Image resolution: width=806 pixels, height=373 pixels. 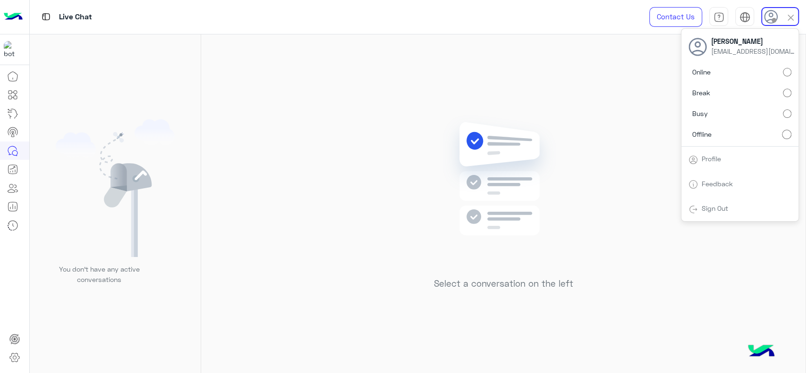 What do you see at coordinates (702, 134) in the screenshot?
I see `span: Offline` at bounding box center [702, 134].